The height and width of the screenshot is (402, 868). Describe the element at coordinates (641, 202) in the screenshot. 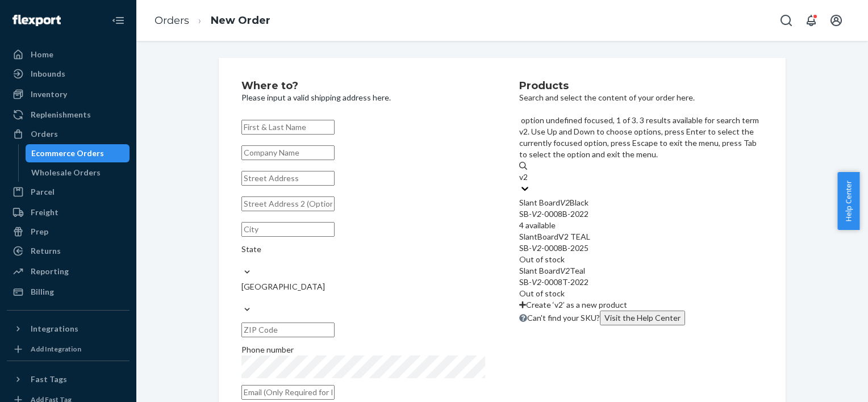

I see `div: Slant Board Black` at that location.